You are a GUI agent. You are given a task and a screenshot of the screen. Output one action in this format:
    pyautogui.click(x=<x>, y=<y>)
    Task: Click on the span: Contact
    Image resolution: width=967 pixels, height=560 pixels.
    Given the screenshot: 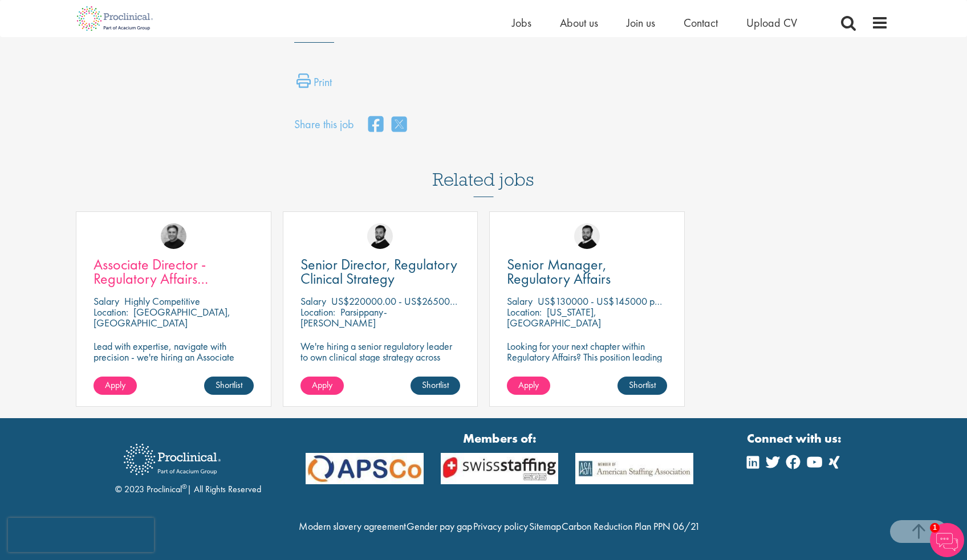 What is the action you would take?
    pyautogui.click(x=701, y=23)
    